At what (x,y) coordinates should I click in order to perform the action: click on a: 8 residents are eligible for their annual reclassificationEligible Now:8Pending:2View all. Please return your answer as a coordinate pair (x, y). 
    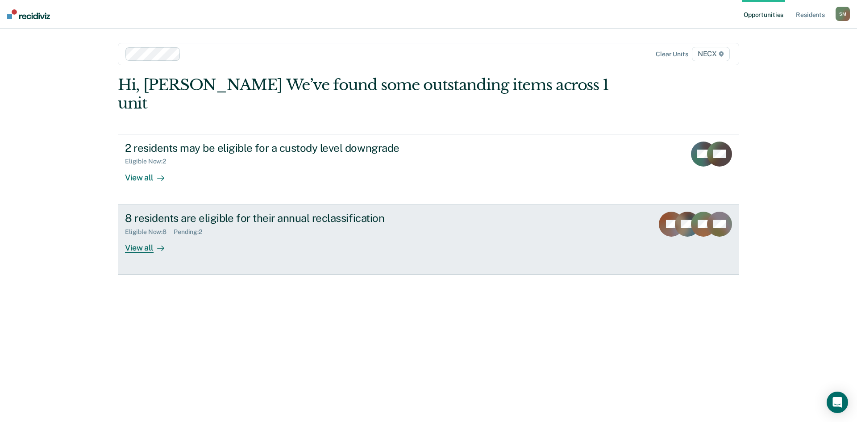
    Looking at the image, I should click on (429, 239).